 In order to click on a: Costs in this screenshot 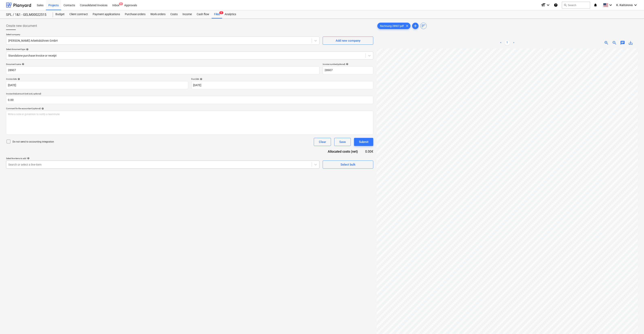, I will do `click(174, 15)`.